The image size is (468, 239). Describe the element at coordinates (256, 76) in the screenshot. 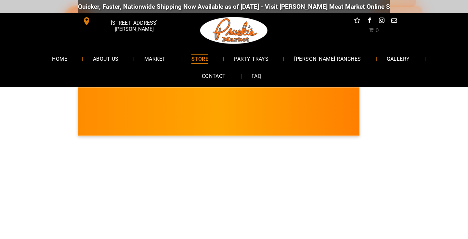

I see `a: FAQ` at that location.